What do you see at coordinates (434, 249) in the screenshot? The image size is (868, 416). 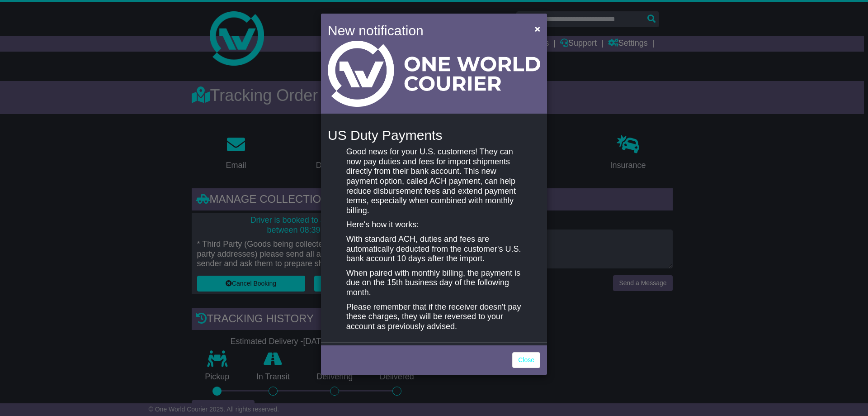 I see `p: With standard ACH, duties and fees are automatically deducted from the customer's U.S. bank accou...` at bounding box center [434, 249].